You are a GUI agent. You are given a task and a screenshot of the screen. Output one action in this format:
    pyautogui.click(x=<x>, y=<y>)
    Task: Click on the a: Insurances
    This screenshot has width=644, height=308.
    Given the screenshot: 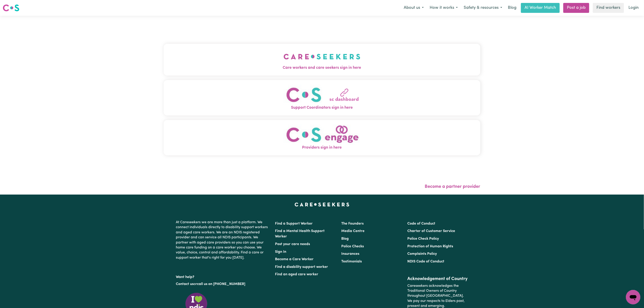 What is the action you would take?
    pyautogui.click(x=350, y=254)
    